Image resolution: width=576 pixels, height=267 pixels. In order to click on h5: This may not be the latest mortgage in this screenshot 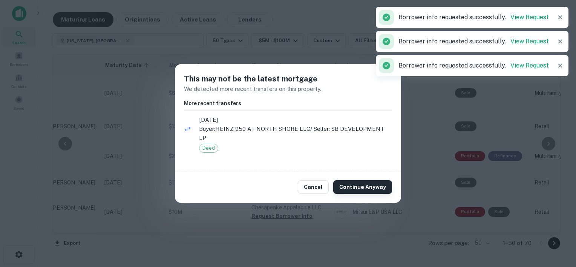, I will do `click(288, 79)`.